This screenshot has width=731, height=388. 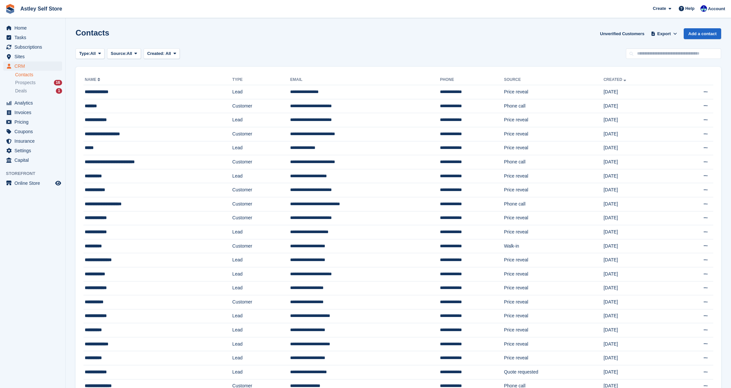 What do you see at coordinates (34, 66) in the screenshot?
I see `span: CRM` at bounding box center [34, 66].